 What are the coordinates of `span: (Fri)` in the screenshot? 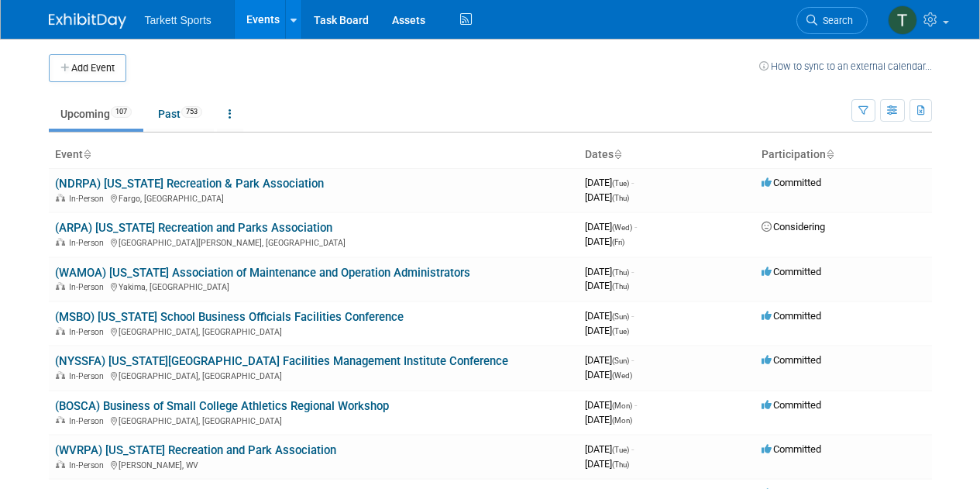 It's located at (618, 242).